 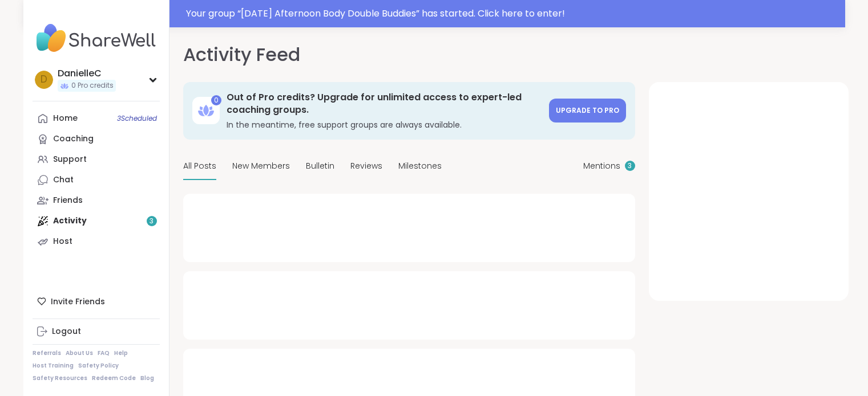 What do you see at coordinates (200, 166) in the screenshot?
I see `span: All Posts` at bounding box center [200, 166].